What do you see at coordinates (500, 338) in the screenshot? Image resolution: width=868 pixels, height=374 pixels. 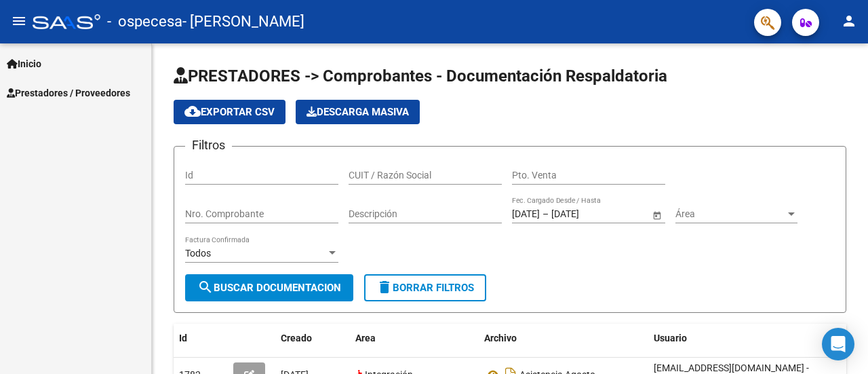 I see `span: Archivo` at bounding box center [500, 338].